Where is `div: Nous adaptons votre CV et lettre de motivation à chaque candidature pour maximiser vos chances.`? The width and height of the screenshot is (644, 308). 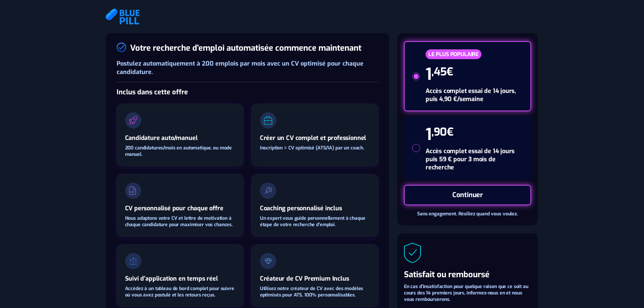 div: Nous adaptons votre CV et lettre de motivation à chaque candidature pour maximiser vos chances. is located at coordinates (180, 222).